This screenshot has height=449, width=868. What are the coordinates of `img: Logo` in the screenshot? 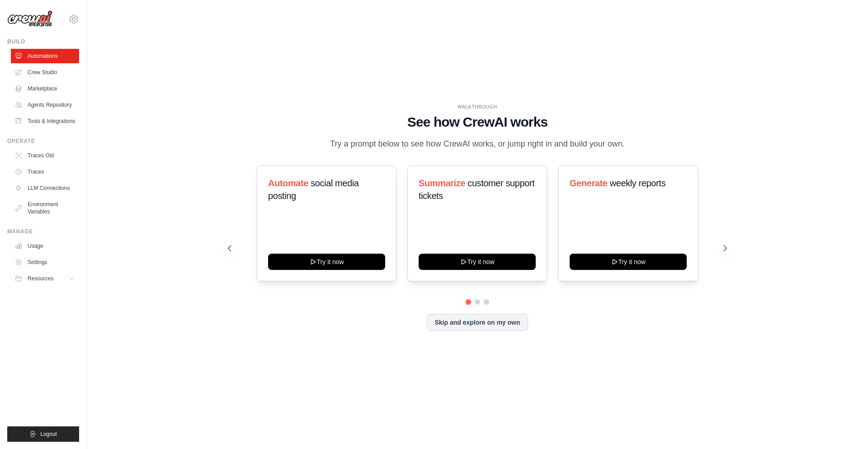 It's located at (30, 19).